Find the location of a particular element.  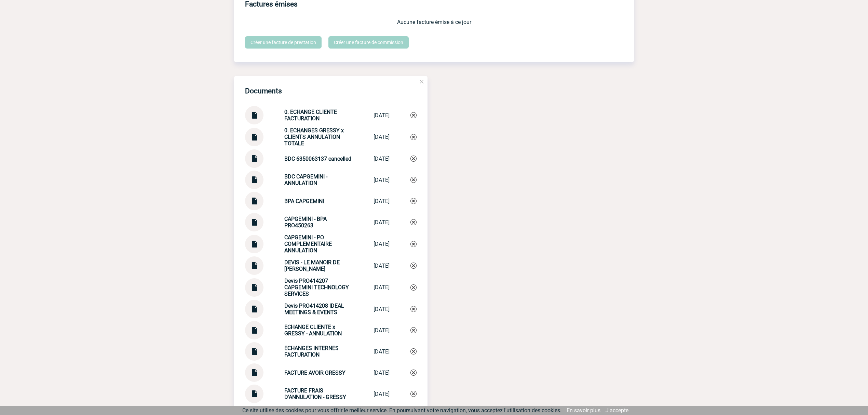

p: Aucune facture émise à ce jour is located at coordinates (434, 22).